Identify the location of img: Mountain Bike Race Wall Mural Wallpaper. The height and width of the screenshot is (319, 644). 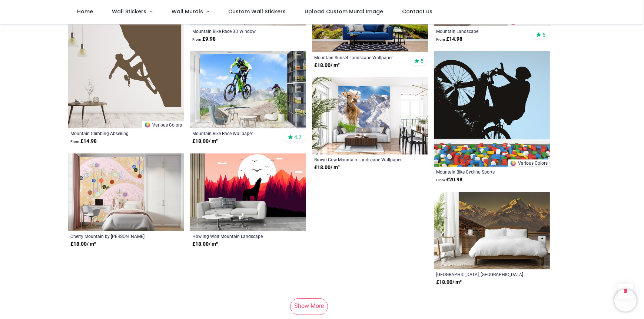
(248, 90).